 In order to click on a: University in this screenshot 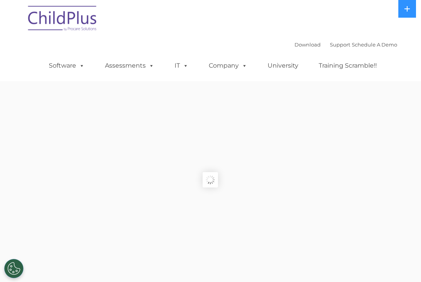, I will do `click(283, 66)`.